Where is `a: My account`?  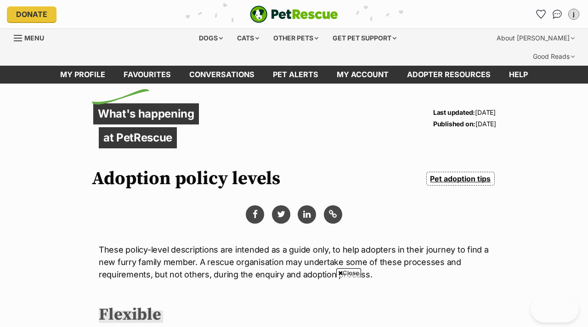
a: My account is located at coordinates (362, 74).